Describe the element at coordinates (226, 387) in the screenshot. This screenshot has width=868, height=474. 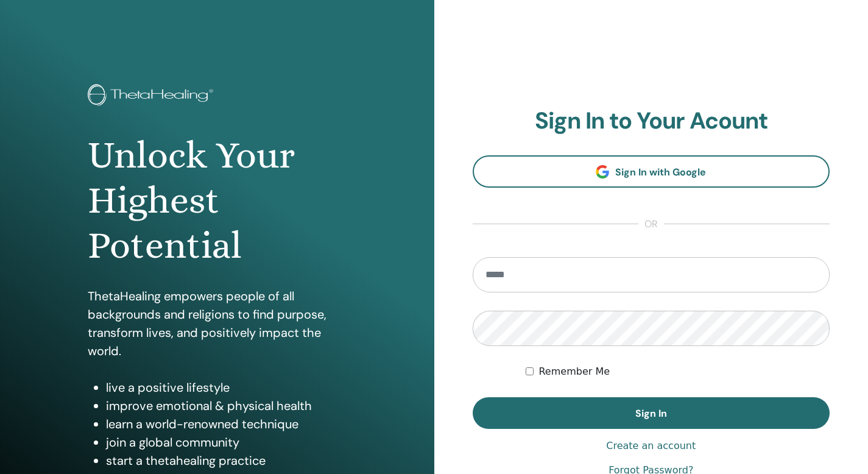
I see `li: live a positive lifestyle` at that location.